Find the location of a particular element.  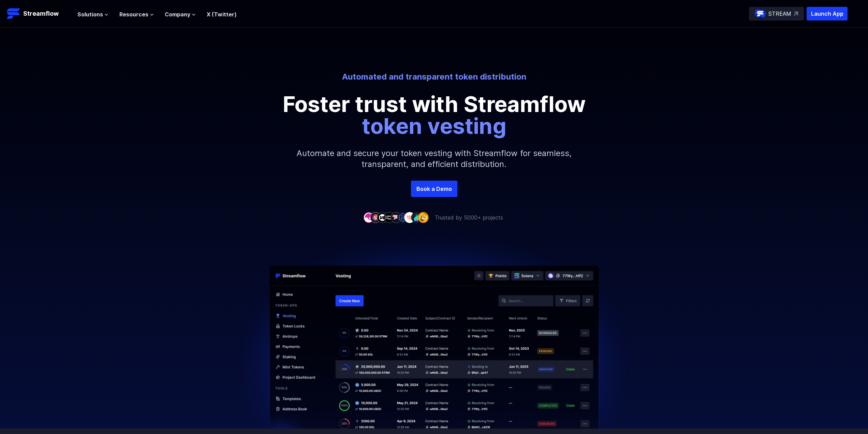

a: Launch App is located at coordinates (827, 13).